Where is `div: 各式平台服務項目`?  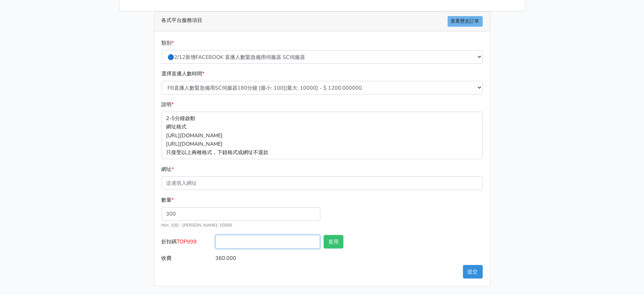
div: 各式平台服務項目 is located at coordinates (322, 21).